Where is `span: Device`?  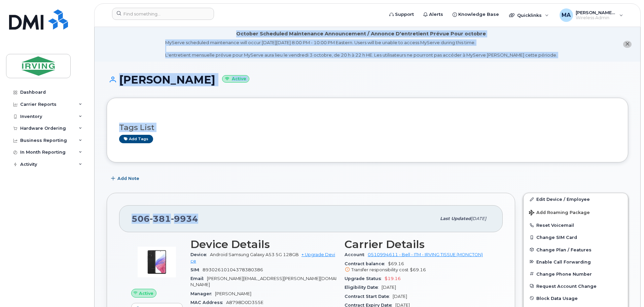
span: Device is located at coordinates (200, 254).